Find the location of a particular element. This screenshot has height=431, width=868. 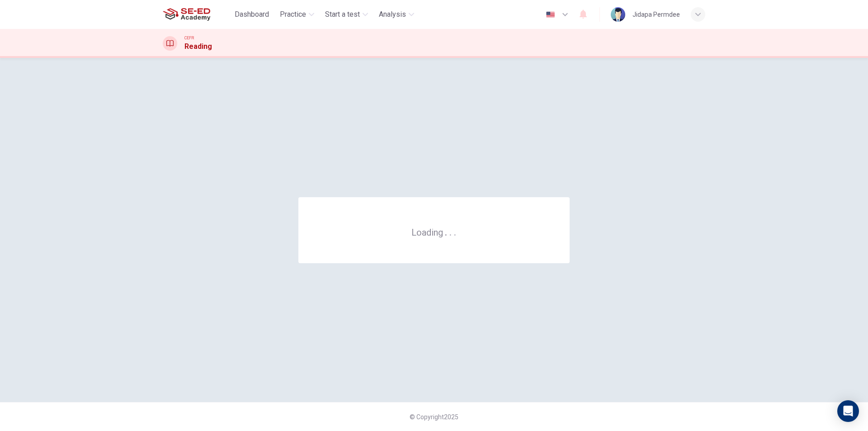

img: Profile picture is located at coordinates (618, 14).